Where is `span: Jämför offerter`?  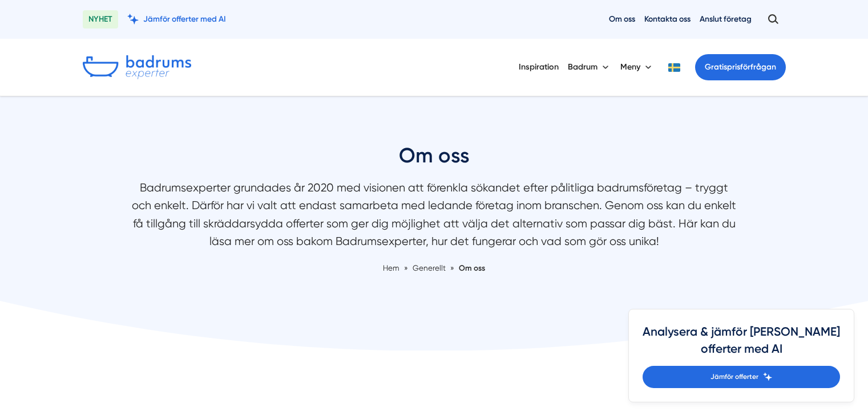 span: Jämför offerter is located at coordinates (734, 377).